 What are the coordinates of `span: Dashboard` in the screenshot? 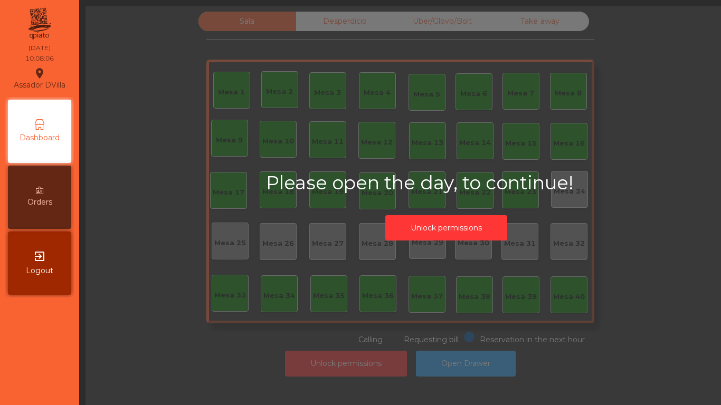 It's located at (40, 138).